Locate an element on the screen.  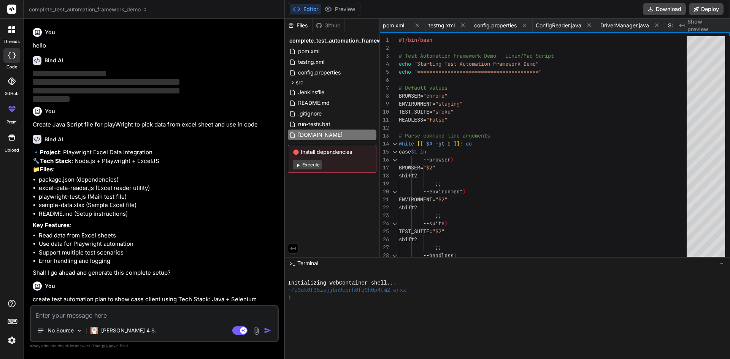
div: 11 is located at coordinates (384, 120).